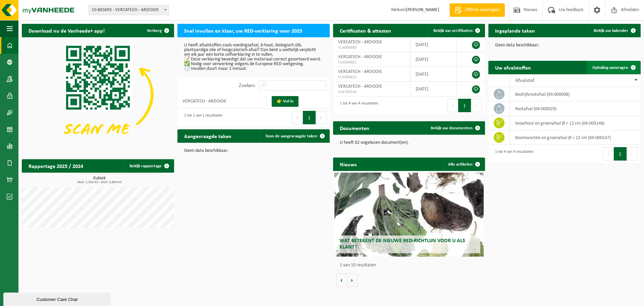 This screenshot has width=644, height=306. What do you see at coordinates (248, 86) in the screenshot?
I see `label: Zoeken:` at bounding box center [248, 86].